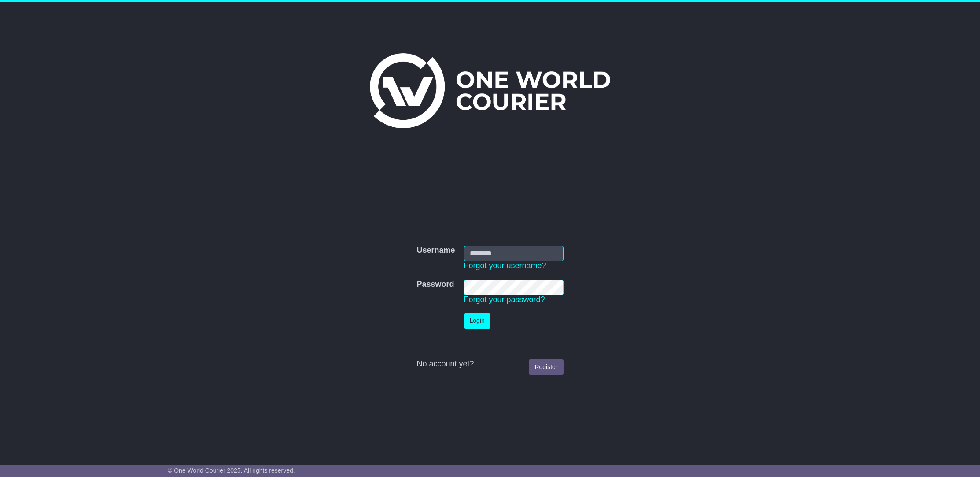 The width and height of the screenshot is (980, 477). I want to click on a: Forgot your username?, so click(505, 265).